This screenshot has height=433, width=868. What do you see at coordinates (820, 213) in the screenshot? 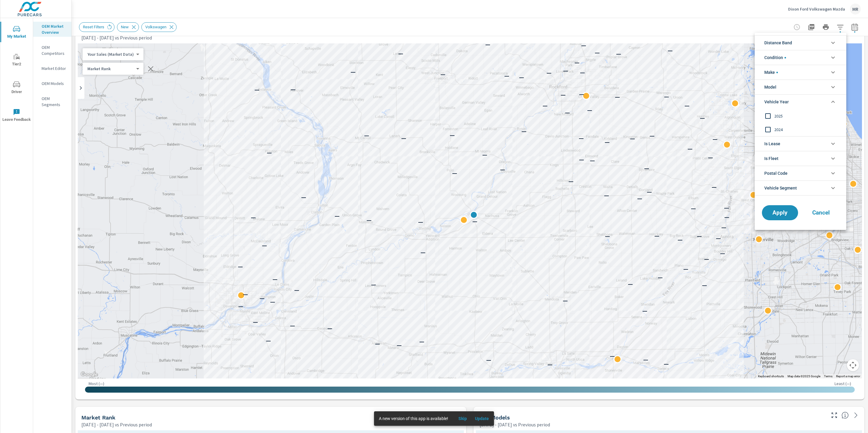
I see `span: Cancel` at bounding box center [820, 213].